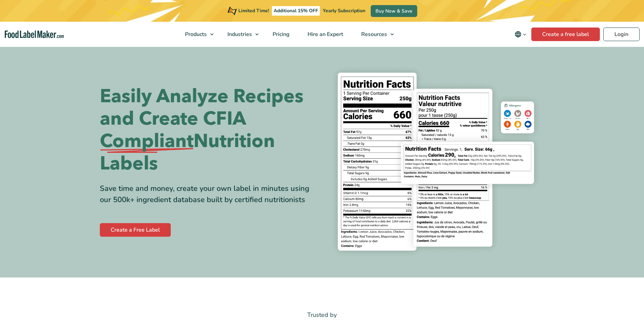 The height and width of the screenshot is (324, 644). Describe the element at coordinates (239, 34) in the screenshot. I see `span: Industries` at that location.